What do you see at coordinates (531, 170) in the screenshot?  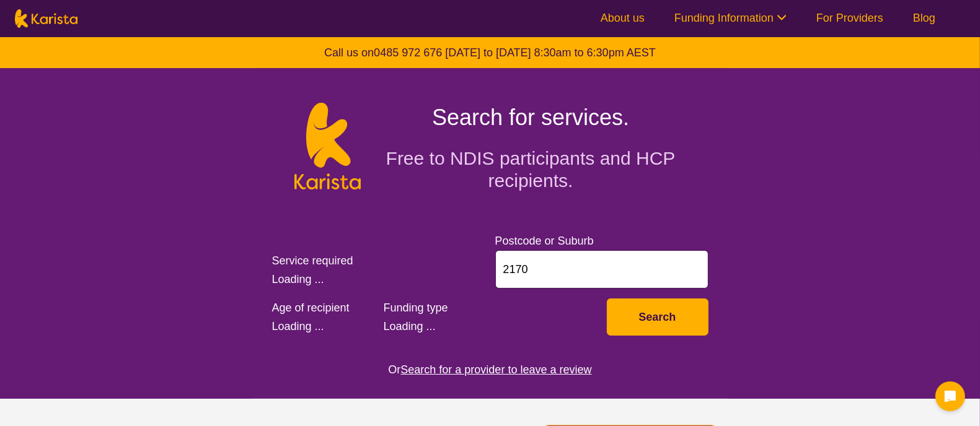 I see `h2: Free to NDIS participants and HCP recipients.` at bounding box center [531, 170].